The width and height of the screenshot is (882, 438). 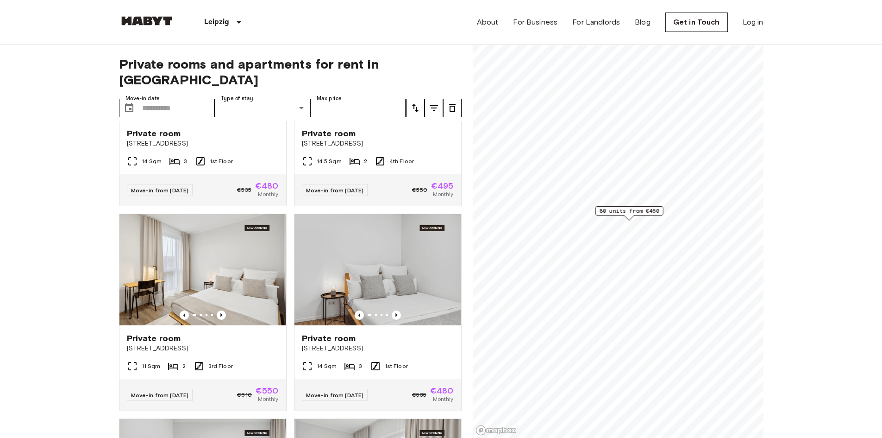 What do you see at coordinates (237, 98) in the screenshot?
I see `label: Type of stay` at bounding box center [237, 98].